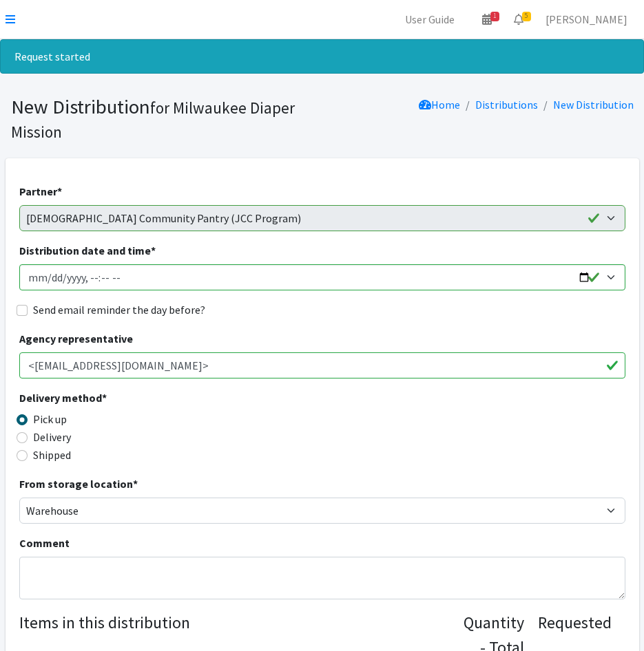 Image resolution: width=644 pixels, height=651 pixels. What do you see at coordinates (593, 105) in the screenshot?
I see `a: New Distribution` at bounding box center [593, 105].